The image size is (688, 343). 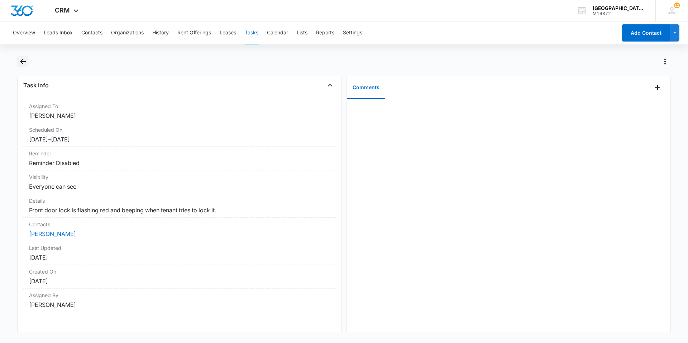 I want to click on dt: Contacts, so click(x=179, y=224).